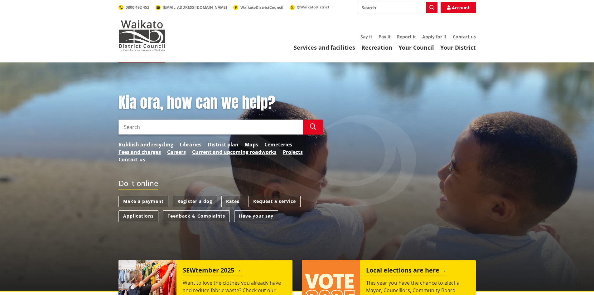 The image size is (594, 295). Describe the element at coordinates (274, 201) in the screenshot. I see `a: Request a service` at that location.